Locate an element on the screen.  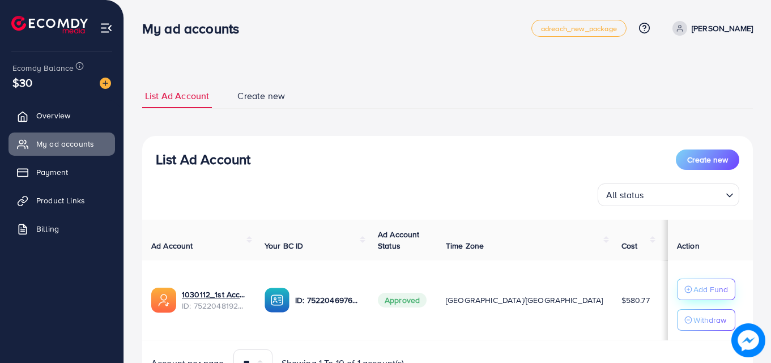
p: ID: 7522046976930856968 is located at coordinates (328, 300).